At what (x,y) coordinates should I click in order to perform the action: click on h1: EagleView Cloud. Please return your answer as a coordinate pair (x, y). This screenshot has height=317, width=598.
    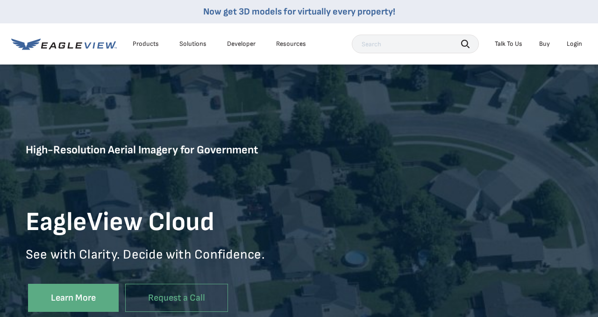
    Looking at the image, I should click on (162, 222).